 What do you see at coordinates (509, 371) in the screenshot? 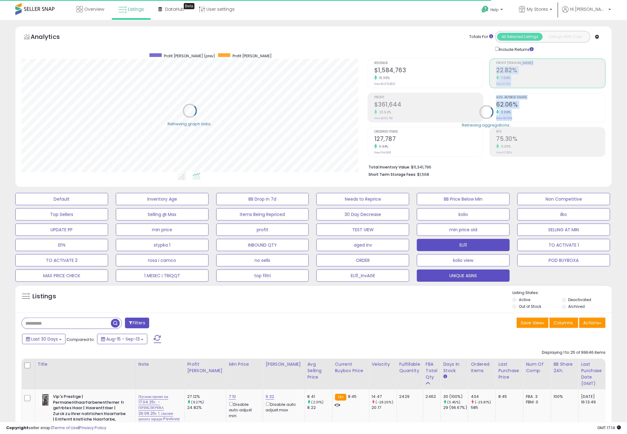
I see `div: Last Purchase Price` at bounding box center [509, 371].